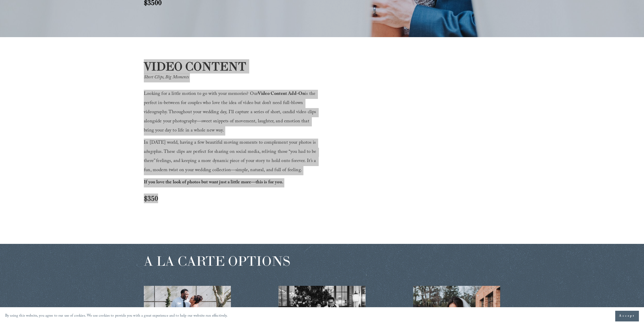 This screenshot has height=325, width=644. I want to click on span: Looking for a little motion to go with your memories? Our is the perfect in-between for couples w..., so click(231, 113).